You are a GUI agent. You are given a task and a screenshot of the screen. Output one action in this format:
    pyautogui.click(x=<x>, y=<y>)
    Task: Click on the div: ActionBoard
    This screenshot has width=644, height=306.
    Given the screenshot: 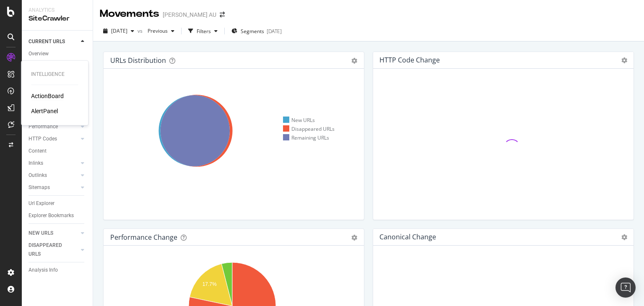 What is the action you would take?
    pyautogui.click(x=47, y=96)
    